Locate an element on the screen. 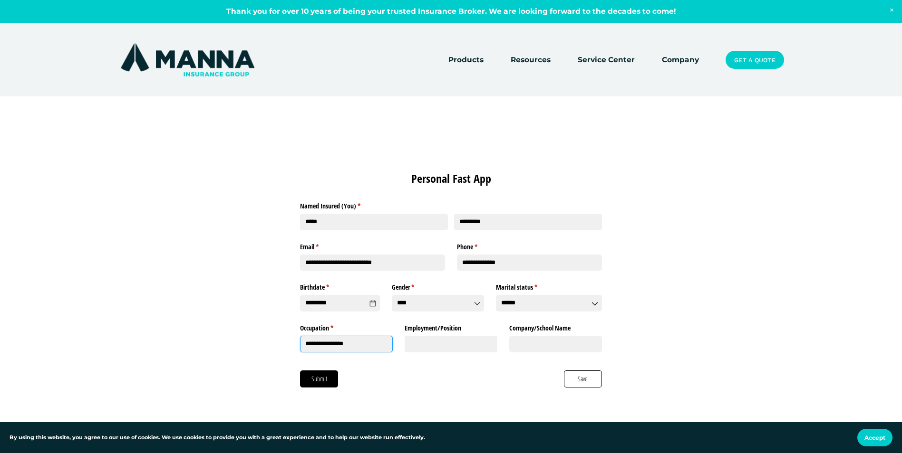 The width and height of the screenshot is (902, 453). img: Manna Insurance Group is located at coordinates (187, 60).